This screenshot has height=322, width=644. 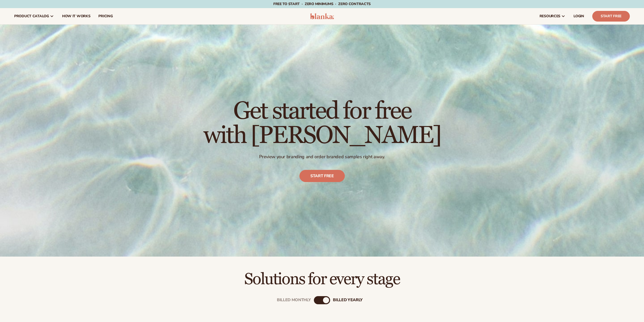 What do you see at coordinates (31, 16) in the screenshot?
I see `span: product catalog` at bounding box center [31, 16].